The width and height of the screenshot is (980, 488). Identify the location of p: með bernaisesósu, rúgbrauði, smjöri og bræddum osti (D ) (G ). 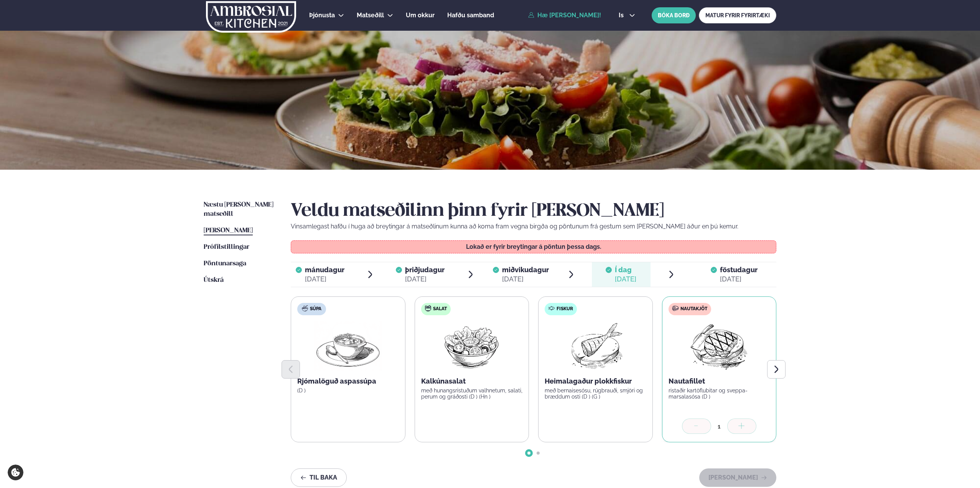
(595, 393).